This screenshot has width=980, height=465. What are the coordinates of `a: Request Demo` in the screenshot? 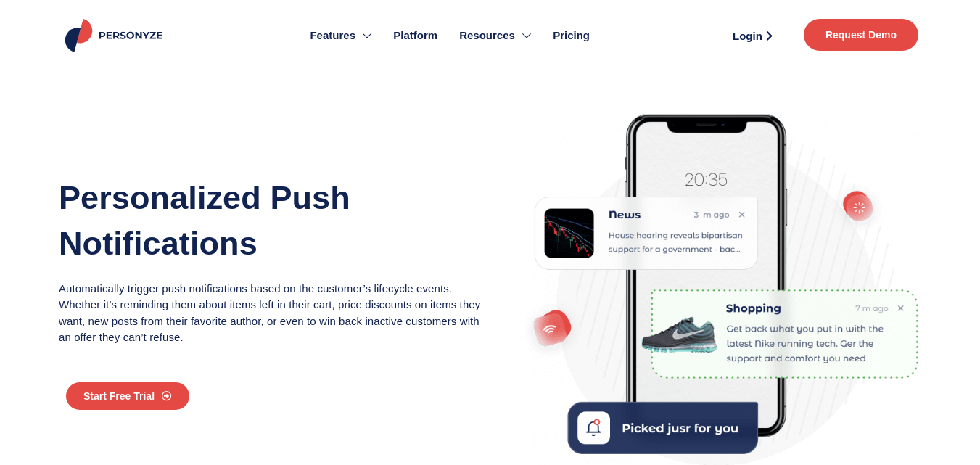 It's located at (861, 35).